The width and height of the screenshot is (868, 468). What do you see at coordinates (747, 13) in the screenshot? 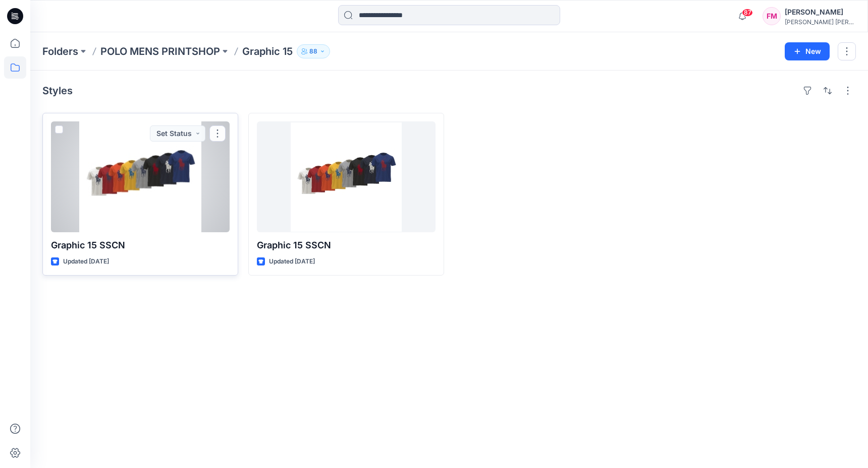
I see `span: 87` at bounding box center [747, 13].